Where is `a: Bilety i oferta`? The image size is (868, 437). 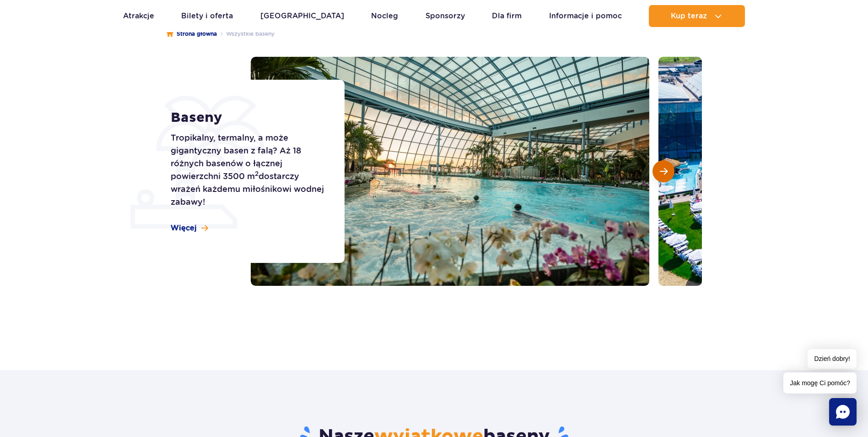
a: Bilety i oferta is located at coordinates (207, 16).